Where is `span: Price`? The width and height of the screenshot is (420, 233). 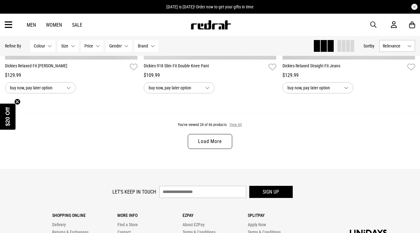
span: Price is located at coordinates (89, 46).